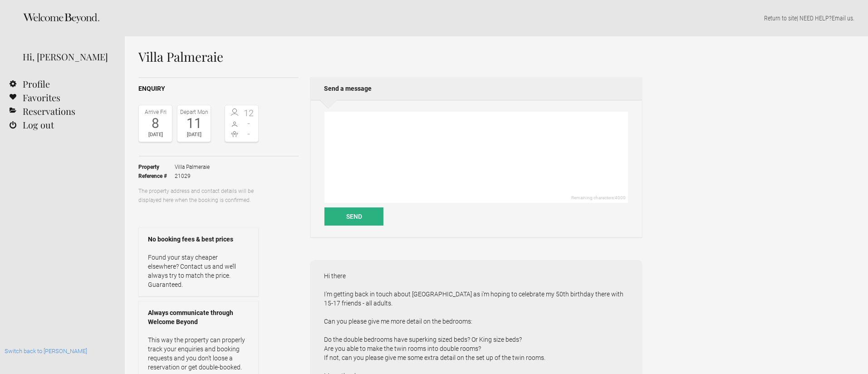 This screenshot has width=868, height=374. I want to click on p: Found your stay cheaper elsewhere? Contact us and we’ll always try to match the price. Guaranteed., so click(199, 271).